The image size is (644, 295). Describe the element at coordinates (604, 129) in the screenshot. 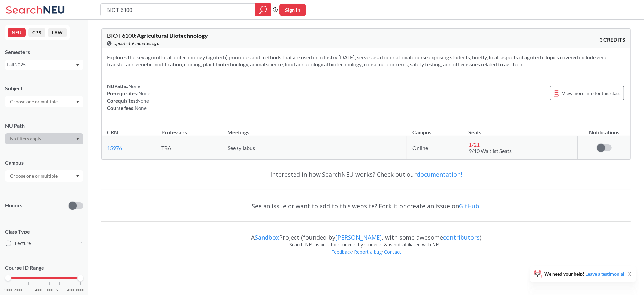

I see `th: Notifications` at that location.